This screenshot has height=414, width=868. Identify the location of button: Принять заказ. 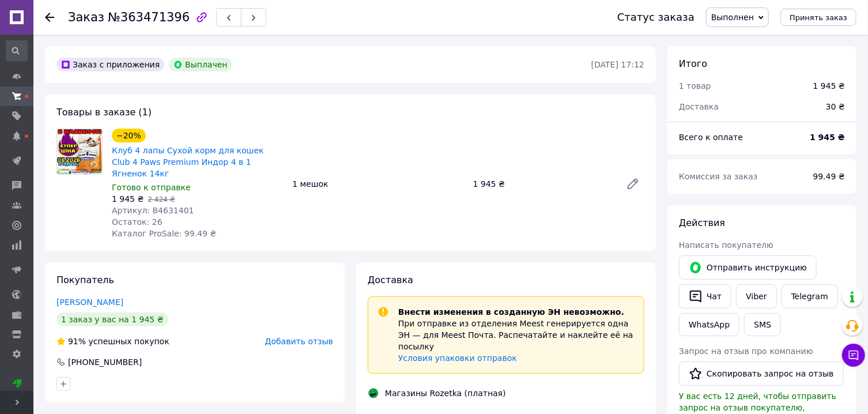
(819, 17).